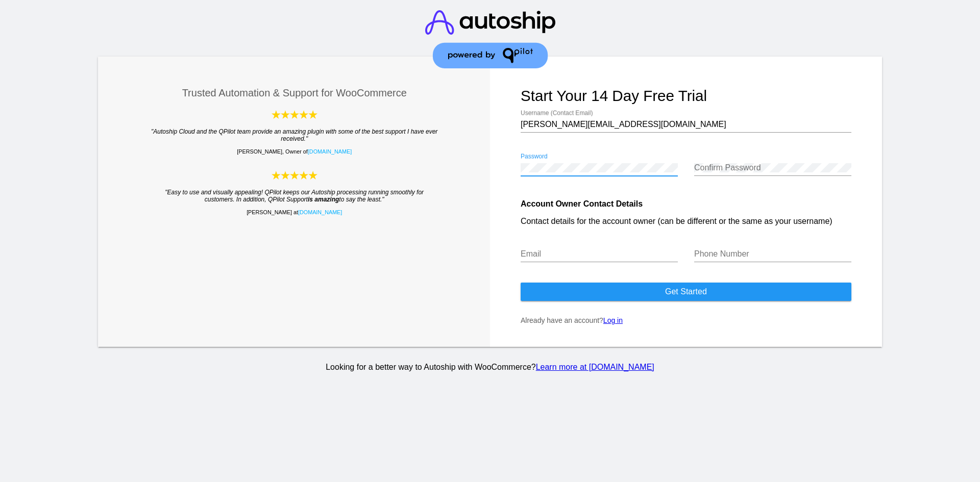 The height and width of the screenshot is (482, 980). What do you see at coordinates (294, 135) in the screenshot?
I see `blockquote: "Autoship Cloud and the QPilot team provide an amazing plugin with some of the best support I hav...` at bounding box center [294, 135].